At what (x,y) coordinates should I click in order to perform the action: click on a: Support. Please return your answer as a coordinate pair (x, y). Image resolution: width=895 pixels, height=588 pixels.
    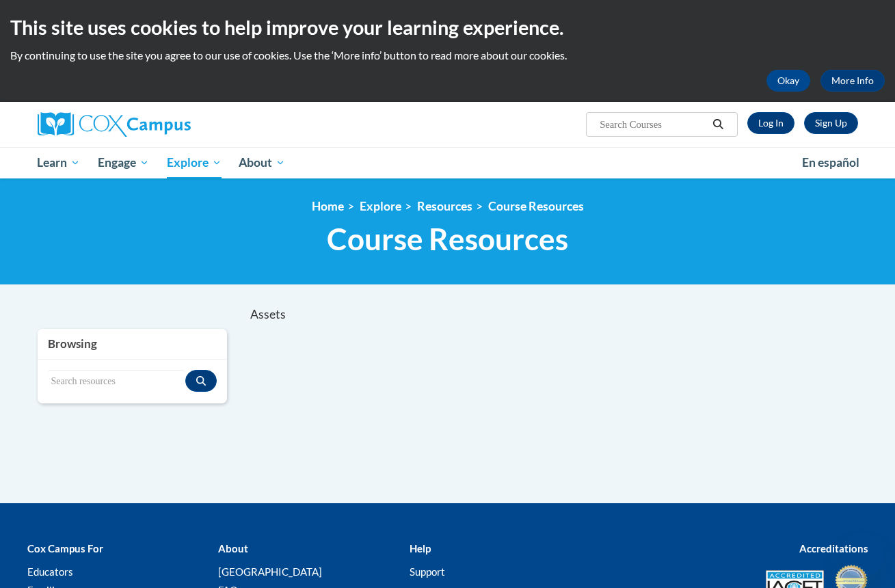
    Looking at the image, I should click on (428, 571).